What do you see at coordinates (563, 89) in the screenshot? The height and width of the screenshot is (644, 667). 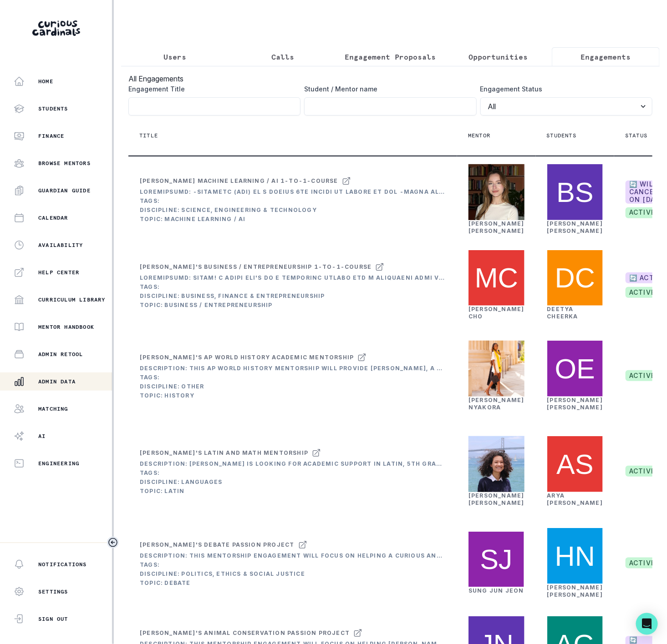 I see `label: Engagement Status` at bounding box center [563, 89].